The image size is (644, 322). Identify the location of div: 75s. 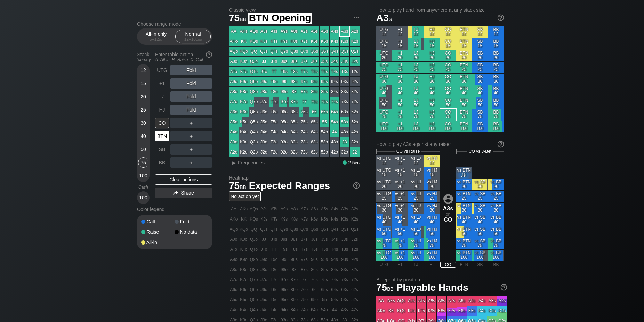
(324, 102).